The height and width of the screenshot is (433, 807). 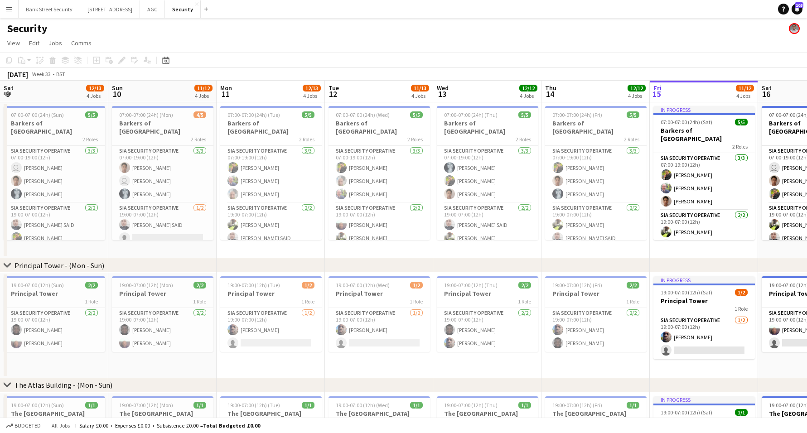 I want to click on a: View, so click(x=14, y=43).